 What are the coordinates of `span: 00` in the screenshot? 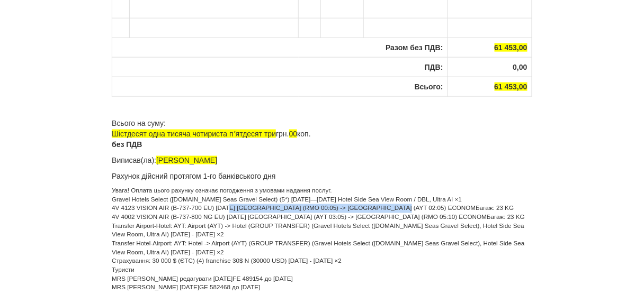 It's located at (293, 134).